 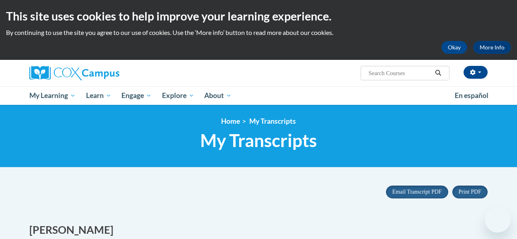 I want to click on a: My Learning, so click(x=52, y=96).